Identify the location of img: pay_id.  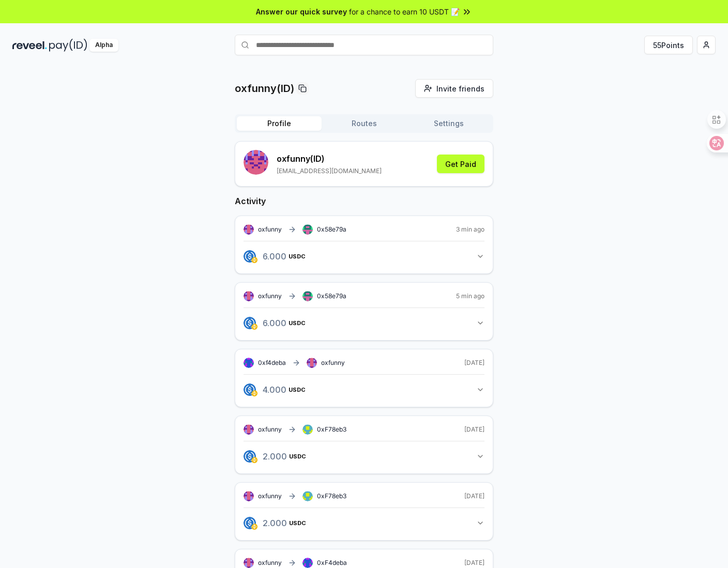
(68, 45).